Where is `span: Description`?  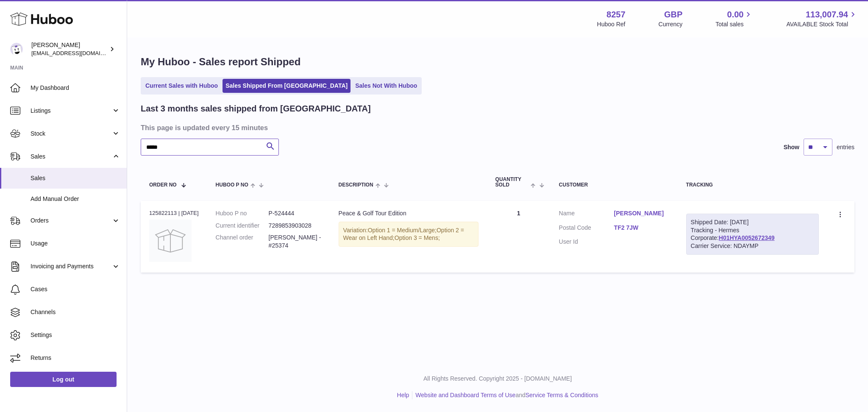
span: Description is located at coordinates (356, 185).